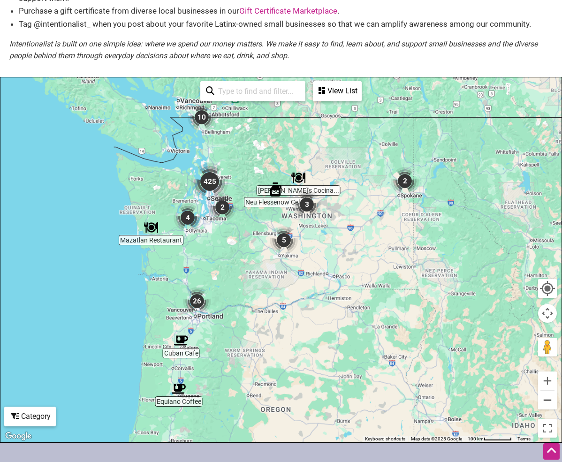  I want to click on div: Category, so click(30, 416).